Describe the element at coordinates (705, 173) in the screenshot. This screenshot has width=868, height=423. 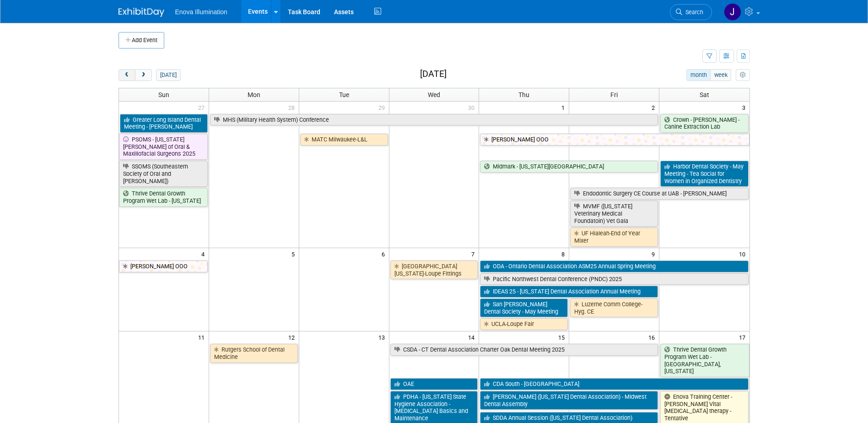
I see `a: Harbor Dental Society - May Meeting - Tea Social for Women in Organized Dentistry` at that location.